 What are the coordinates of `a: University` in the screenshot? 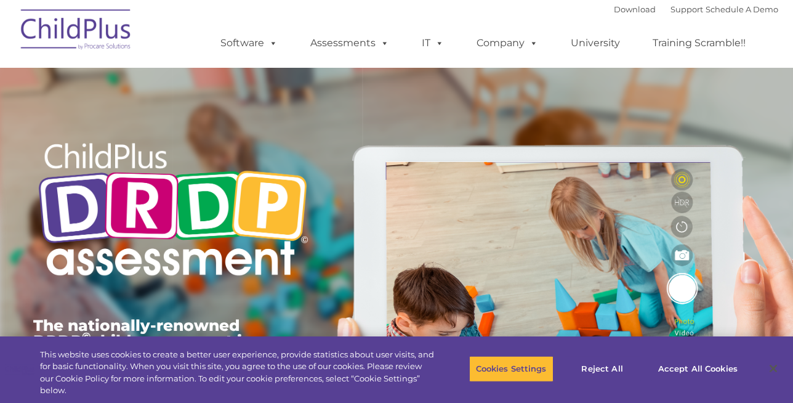 It's located at (595, 43).